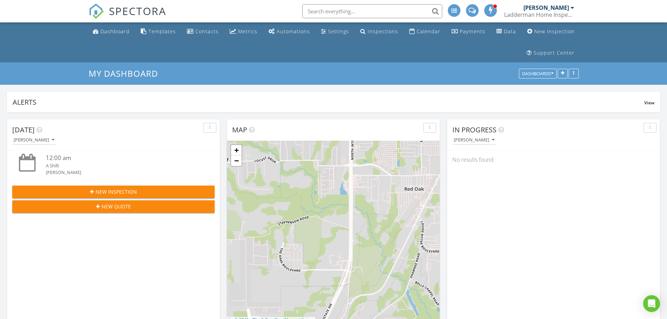 The width and height of the screenshot is (667, 319). What do you see at coordinates (236, 161) in the screenshot?
I see `a: Zoom out` at bounding box center [236, 161].